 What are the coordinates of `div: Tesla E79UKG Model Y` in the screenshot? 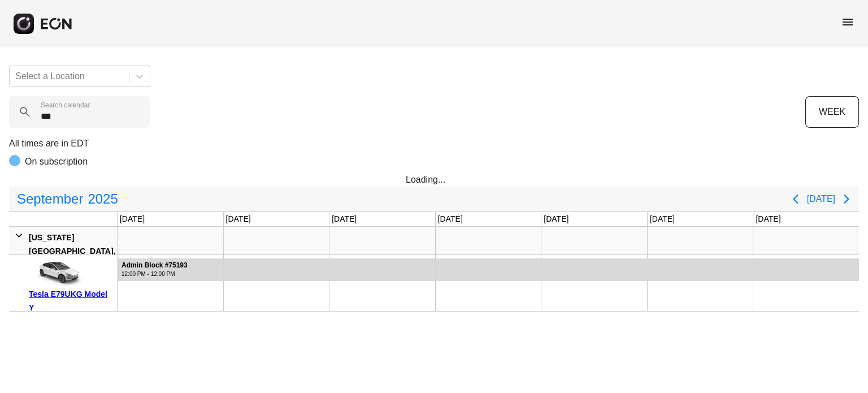 It's located at (71, 301).